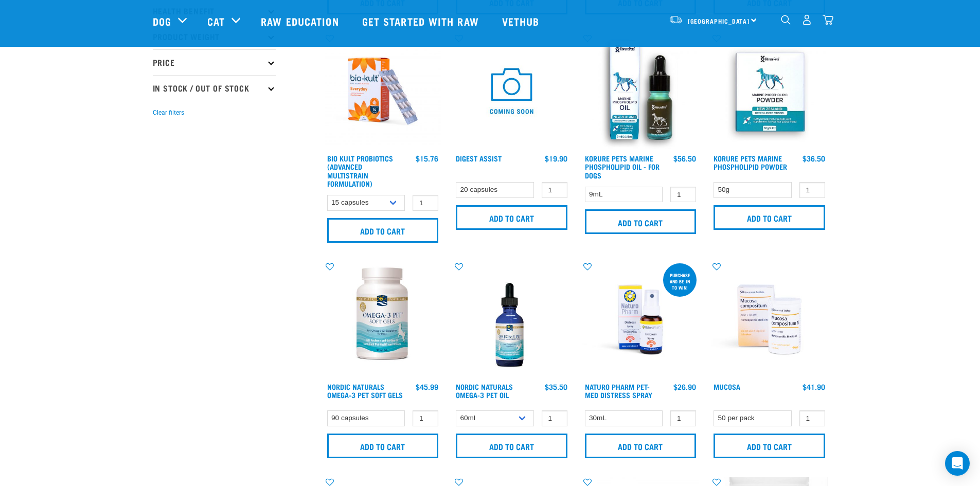 The height and width of the screenshot is (486, 980). Describe the element at coordinates (422, 21) in the screenshot. I see `a: Get started with Raw` at that location.